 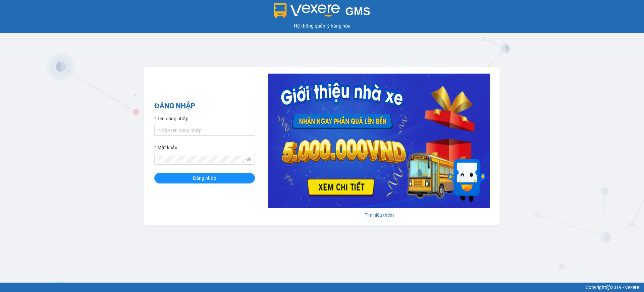 I want to click on input: Tên đăng nhập, so click(x=205, y=130).